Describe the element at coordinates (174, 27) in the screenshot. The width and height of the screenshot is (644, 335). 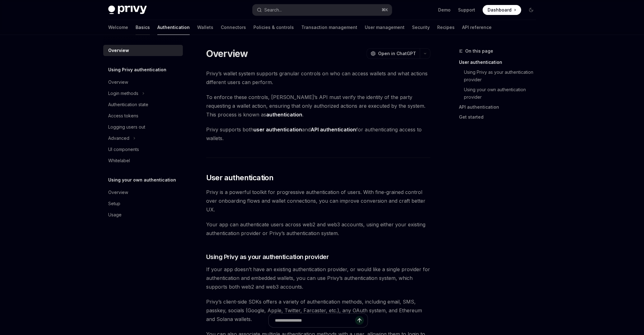
I see `a: Authentication` at that location.